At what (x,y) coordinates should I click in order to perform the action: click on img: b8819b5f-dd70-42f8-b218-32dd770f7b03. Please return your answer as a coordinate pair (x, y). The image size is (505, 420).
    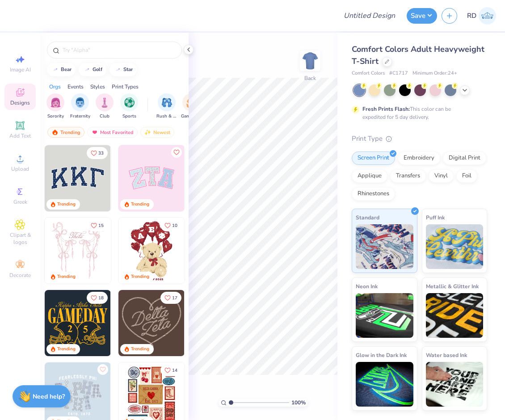
    Looking at the image, I should click on (78, 323).